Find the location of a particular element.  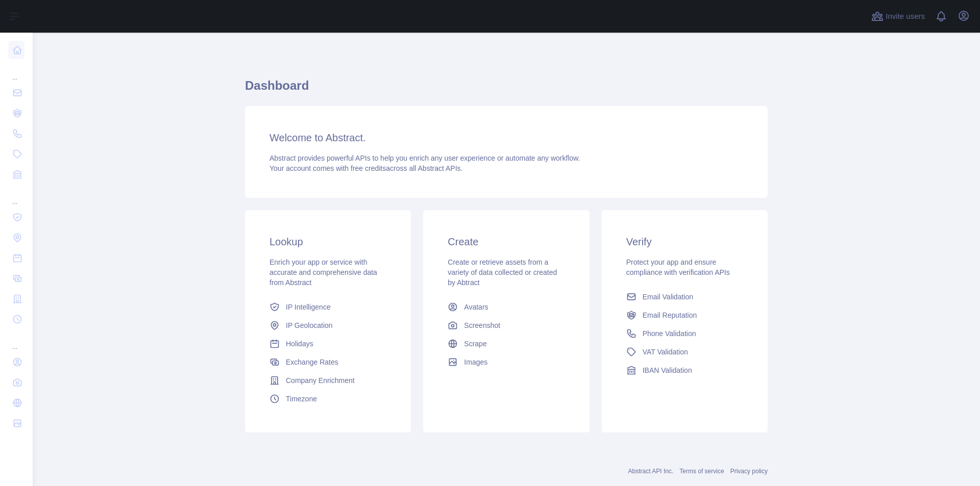

a: Images is located at coordinates (506, 363).